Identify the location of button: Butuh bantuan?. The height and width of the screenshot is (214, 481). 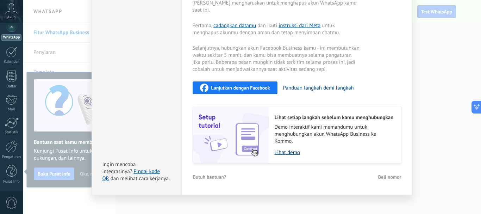
(210, 177).